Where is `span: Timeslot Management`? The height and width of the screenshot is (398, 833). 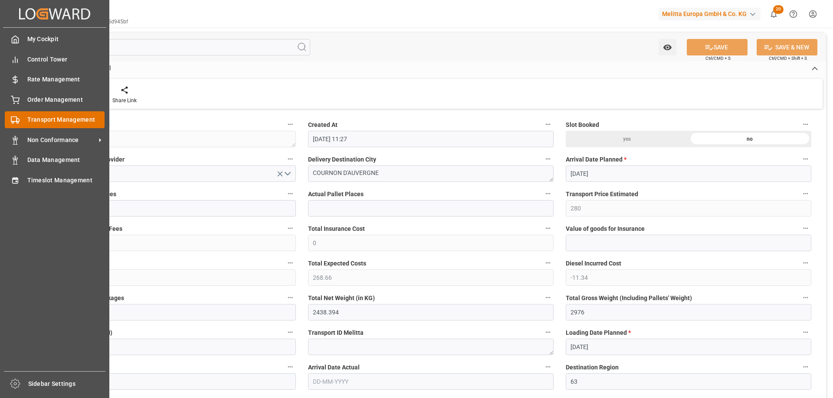 span: Timeslot Management is located at coordinates (66, 180).